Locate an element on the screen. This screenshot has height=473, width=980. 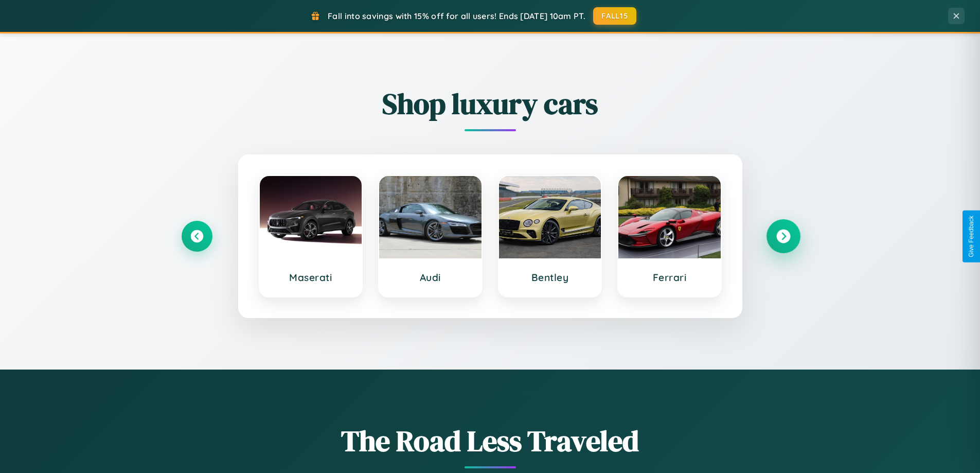
h3: Audi is located at coordinates (430, 277).